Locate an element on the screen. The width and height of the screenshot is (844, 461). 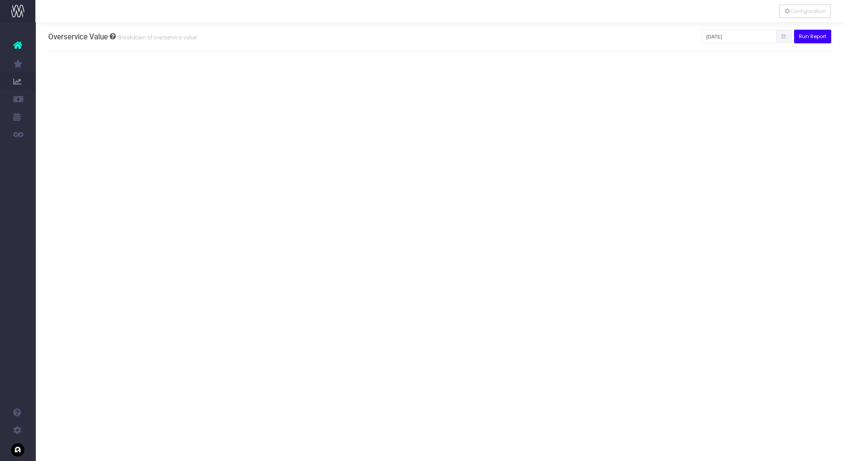
button: Configuration is located at coordinates (805, 11).